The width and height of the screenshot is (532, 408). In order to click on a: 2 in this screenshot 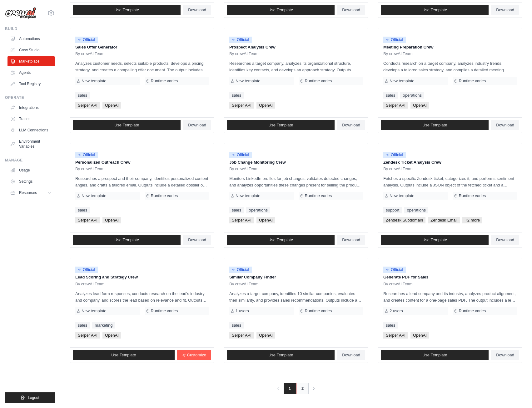, I will do `click(303, 389)`.